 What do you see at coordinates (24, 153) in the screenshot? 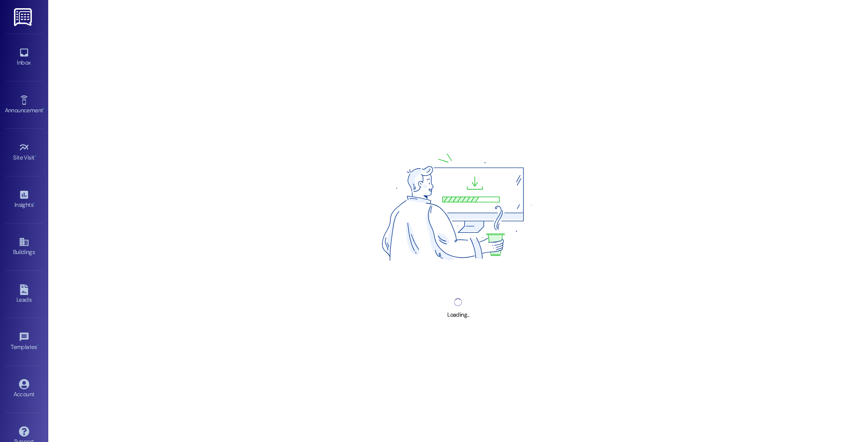
I see `a: Site Visit •` at bounding box center [24, 153].